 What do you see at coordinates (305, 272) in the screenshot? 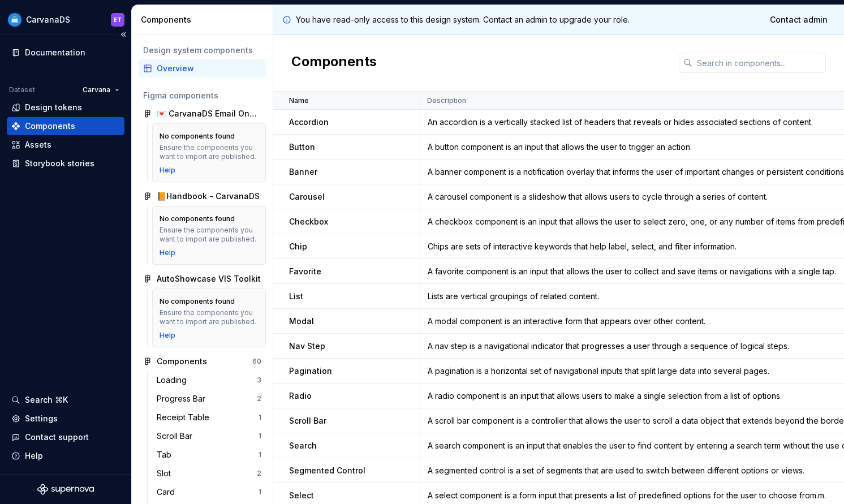
I see `p: Favorite` at bounding box center [305, 272].